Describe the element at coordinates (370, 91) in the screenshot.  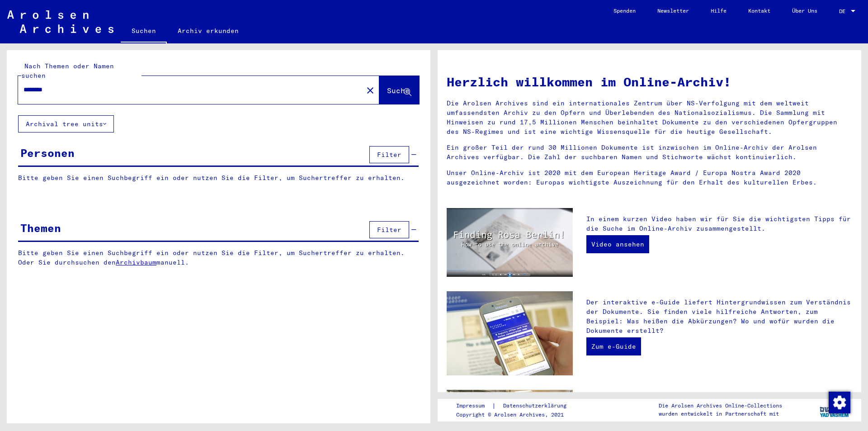
I see `mat-icon: close` at that location.